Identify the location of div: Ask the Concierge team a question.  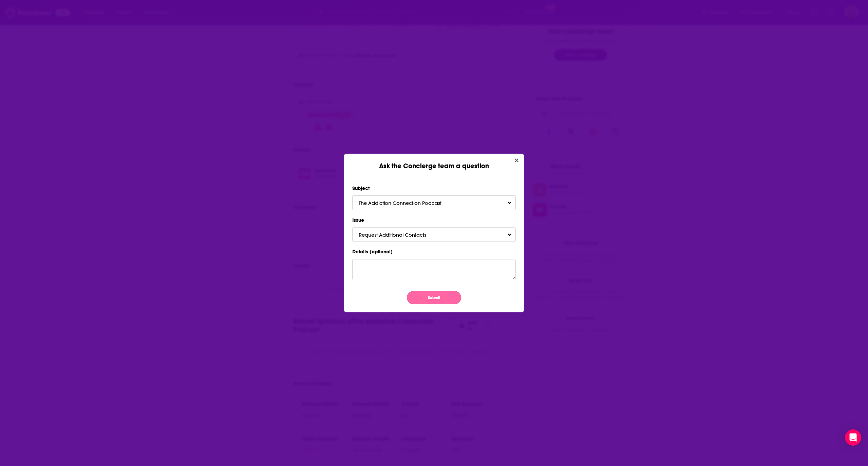
(434, 162).